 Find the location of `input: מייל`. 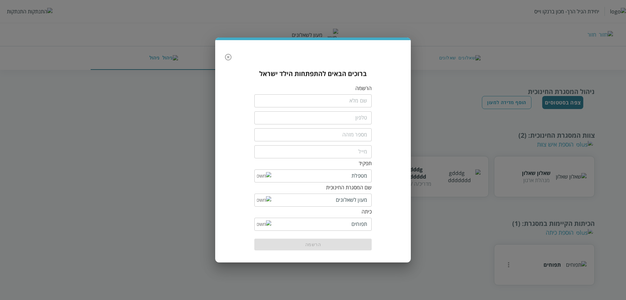

input: מייל is located at coordinates (313, 152).